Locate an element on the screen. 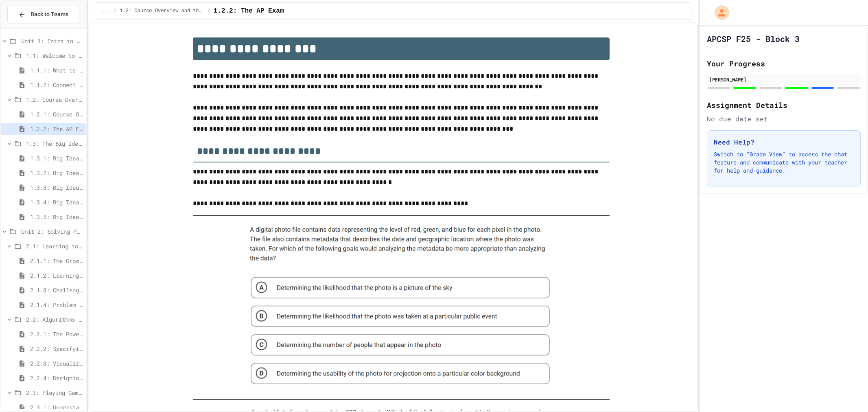  span: 1.1: Welcome to Computer Science is located at coordinates (54, 55).